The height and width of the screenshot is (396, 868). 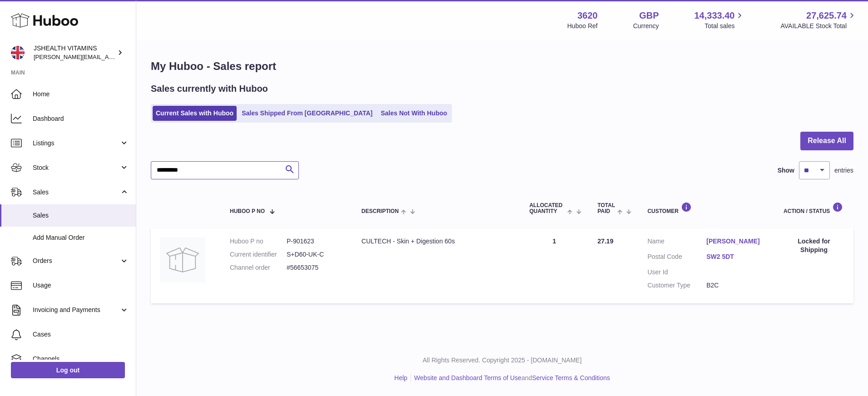 What do you see at coordinates (719, 20) in the screenshot?
I see `a: 14,333.40 Total sales` at bounding box center [719, 20].